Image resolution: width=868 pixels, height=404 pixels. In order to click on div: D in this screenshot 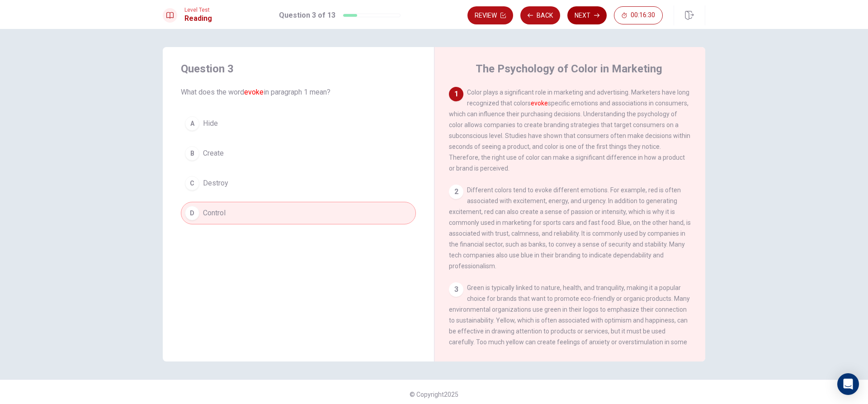, I will do `click(192, 214)`.